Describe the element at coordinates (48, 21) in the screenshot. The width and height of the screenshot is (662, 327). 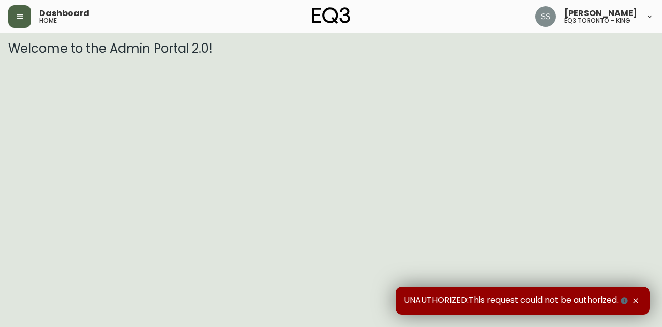
I see `h5: home` at that location.